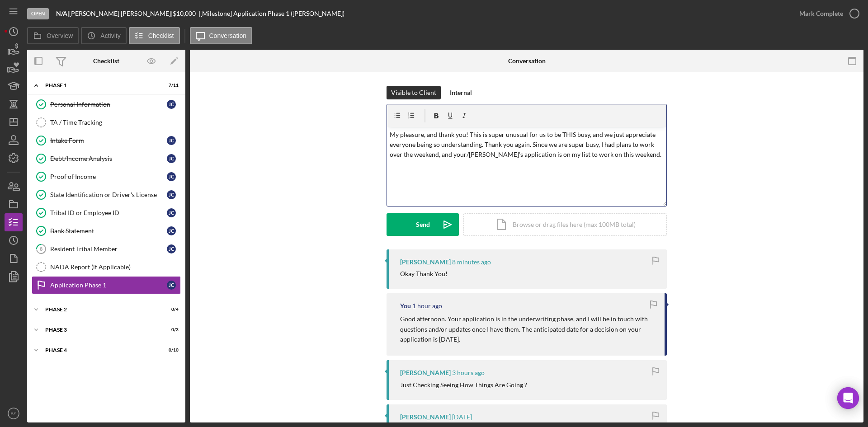 The width and height of the screenshot is (868, 427). What do you see at coordinates (61, 13) in the screenshot?
I see `b: N/A` at bounding box center [61, 13].